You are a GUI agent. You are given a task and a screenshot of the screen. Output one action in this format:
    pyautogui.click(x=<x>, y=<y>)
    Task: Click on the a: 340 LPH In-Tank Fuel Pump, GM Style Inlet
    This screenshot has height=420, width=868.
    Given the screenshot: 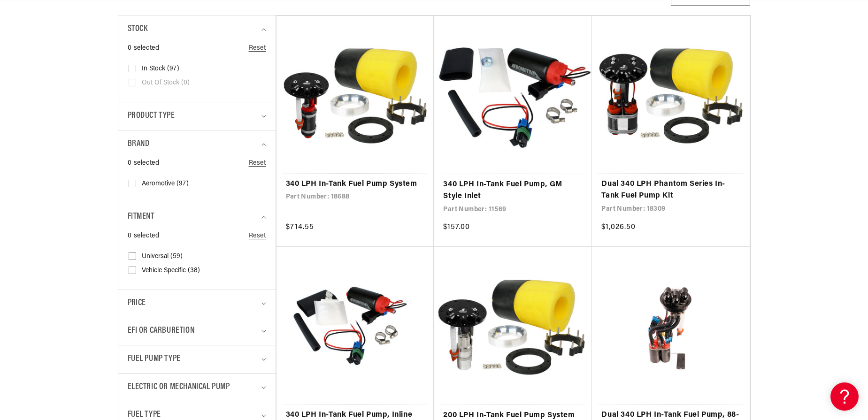 What is the action you would take?
    pyautogui.click(x=512, y=191)
    